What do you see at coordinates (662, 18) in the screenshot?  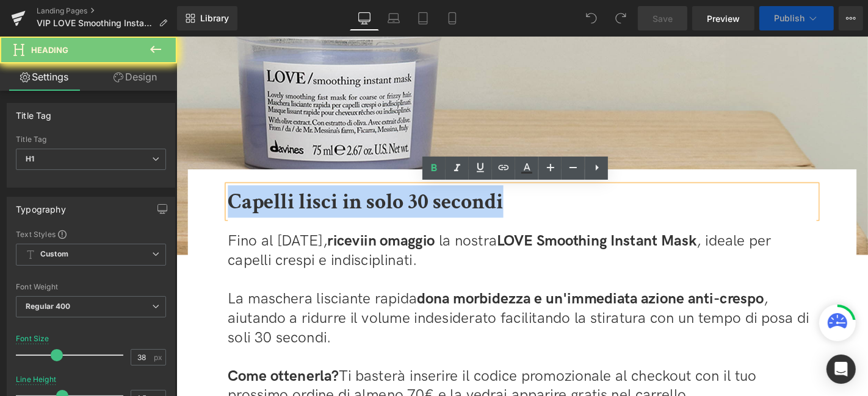 I see `span: Save` at bounding box center [662, 18].